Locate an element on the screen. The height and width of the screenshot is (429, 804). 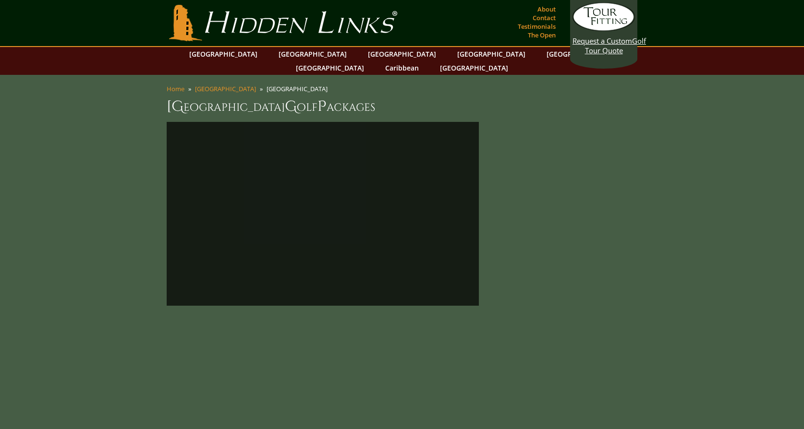
a: Testimonials is located at coordinates (536, 26).